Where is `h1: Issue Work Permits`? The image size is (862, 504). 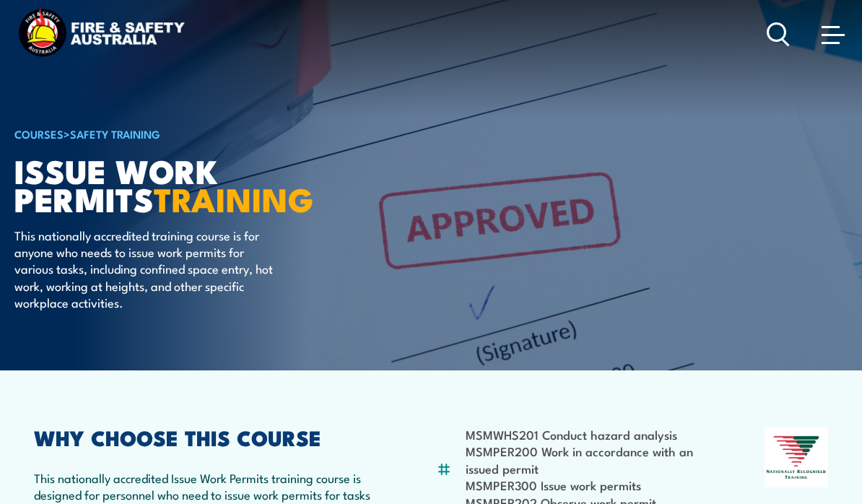
h1: Issue Work Permits is located at coordinates (193, 184).